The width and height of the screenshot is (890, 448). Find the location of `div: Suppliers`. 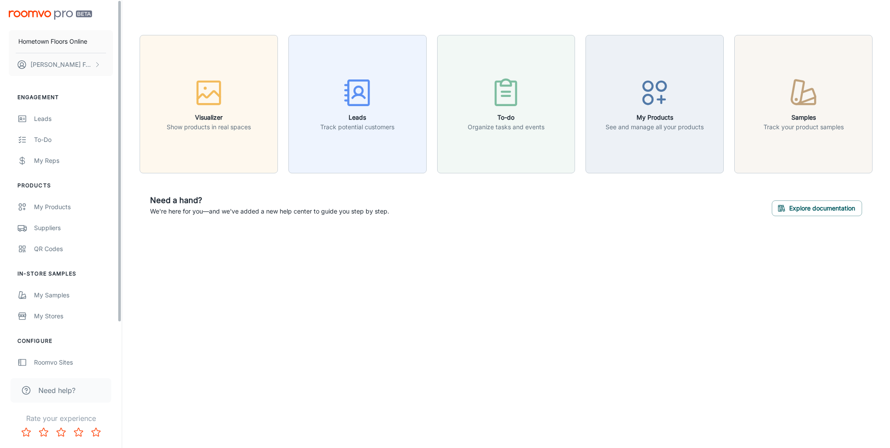

div: Suppliers is located at coordinates (73, 228).